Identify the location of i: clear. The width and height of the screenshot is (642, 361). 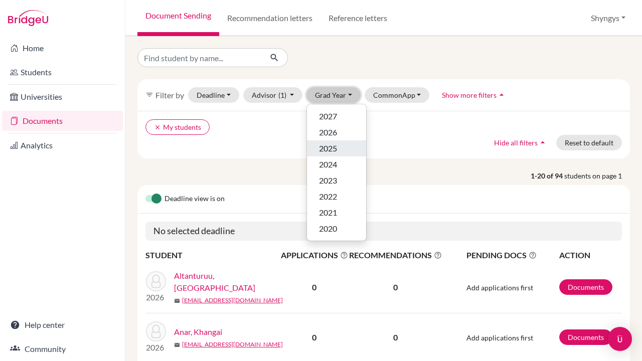
(157, 127).